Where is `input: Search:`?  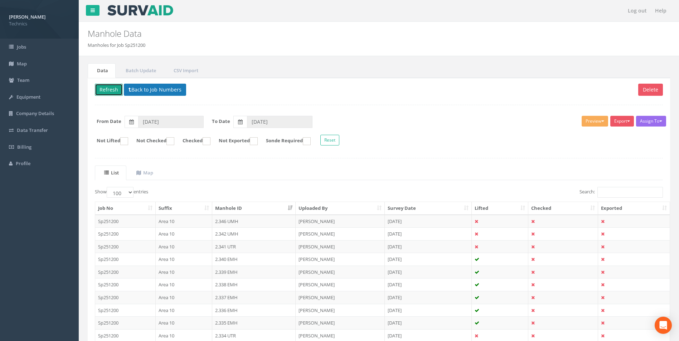 input: Search: is located at coordinates (630, 193).